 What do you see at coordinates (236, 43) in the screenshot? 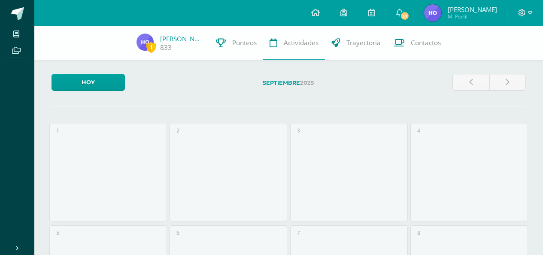
I see `a: Punteos` at bounding box center [236, 43].